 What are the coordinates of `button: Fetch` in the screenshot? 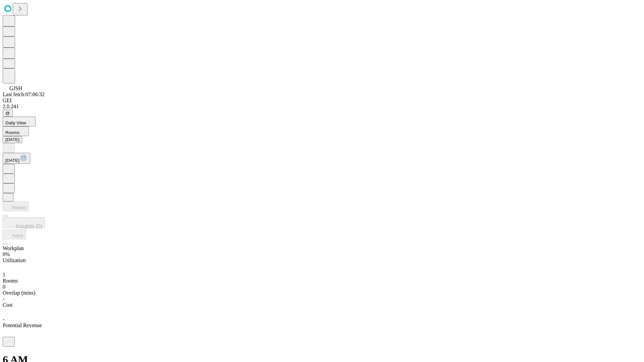 It's located at (14, 234).